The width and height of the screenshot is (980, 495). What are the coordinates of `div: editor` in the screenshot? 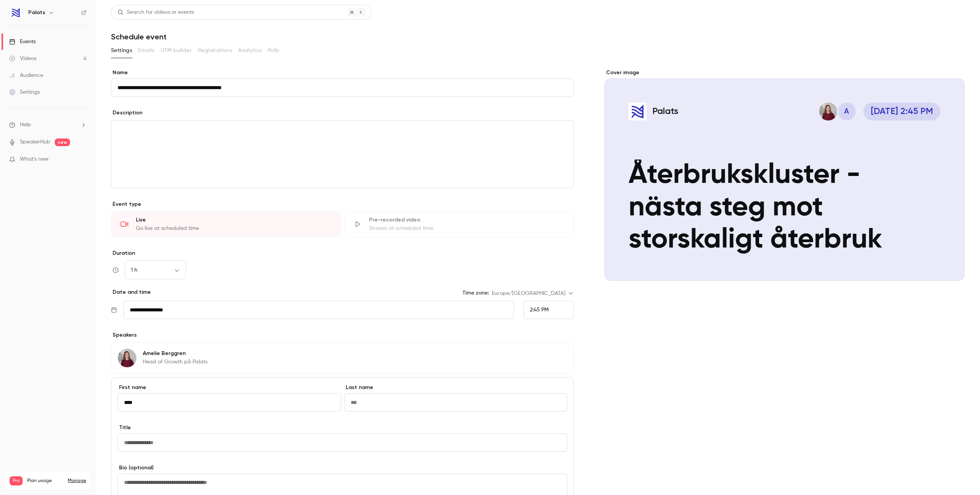 It's located at (342, 154).